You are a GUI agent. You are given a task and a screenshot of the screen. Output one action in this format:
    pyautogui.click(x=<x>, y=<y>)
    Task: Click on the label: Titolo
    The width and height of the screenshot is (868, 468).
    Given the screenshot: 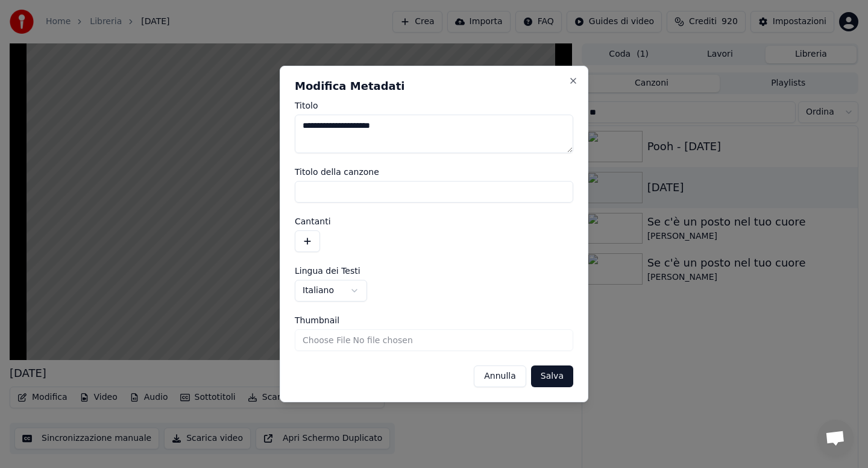 What is the action you would take?
    pyautogui.click(x=434, y=106)
    